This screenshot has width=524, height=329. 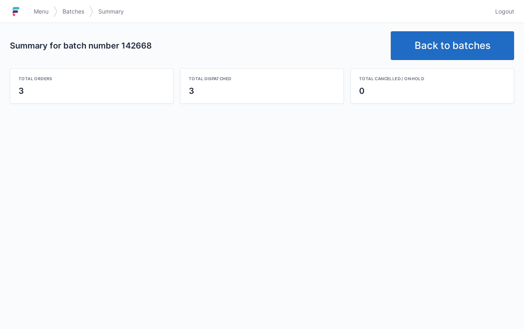 What do you see at coordinates (41, 12) in the screenshot?
I see `span: Menu` at bounding box center [41, 12].